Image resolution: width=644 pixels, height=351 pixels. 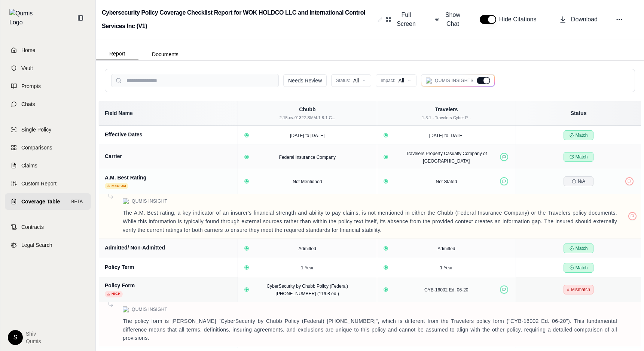 I want to click on span: Custom Report, so click(x=39, y=183).